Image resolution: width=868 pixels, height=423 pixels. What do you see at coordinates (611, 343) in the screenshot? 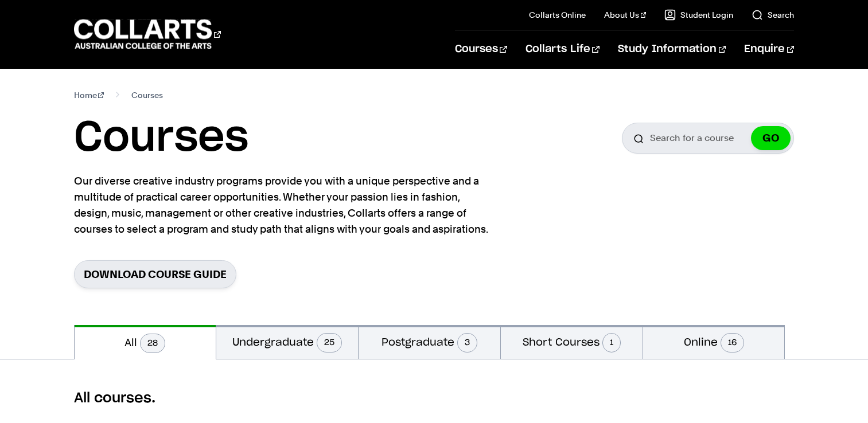
I see `span: 1` at bounding box center [611, 343].